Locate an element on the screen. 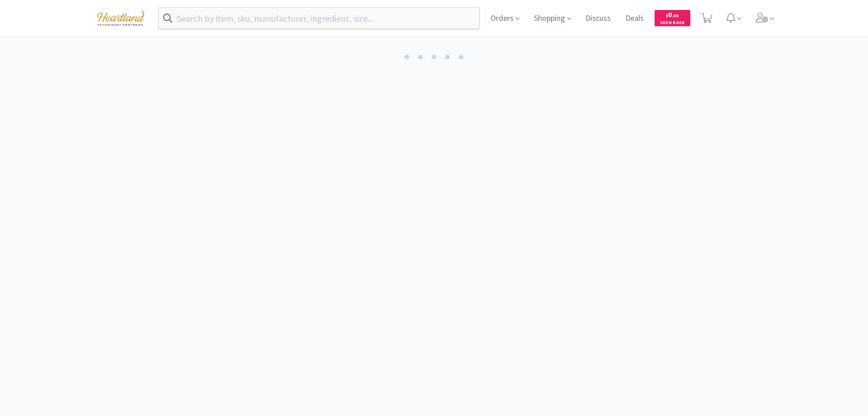  span: Cash Back is located at coordinates (672, 23).